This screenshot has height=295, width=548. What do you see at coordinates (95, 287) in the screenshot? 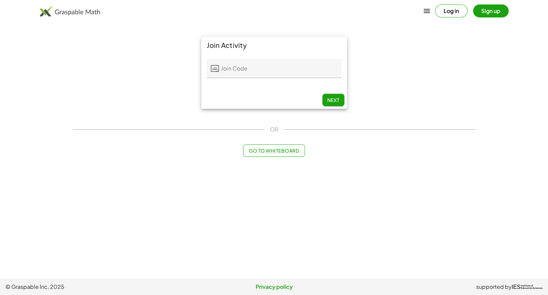
I see `span: © Graspable Inc, 2025` at bounding box center [95, 287].